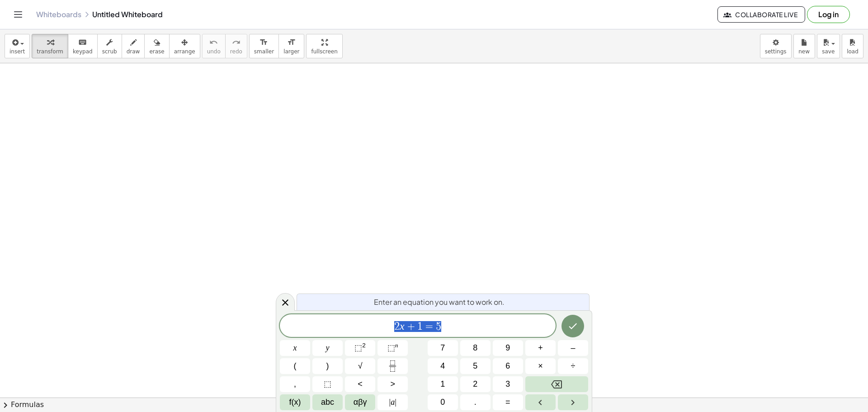  Describe the element at coordinates (508, 348) in the screenshot. I see `span: 9` at that location.